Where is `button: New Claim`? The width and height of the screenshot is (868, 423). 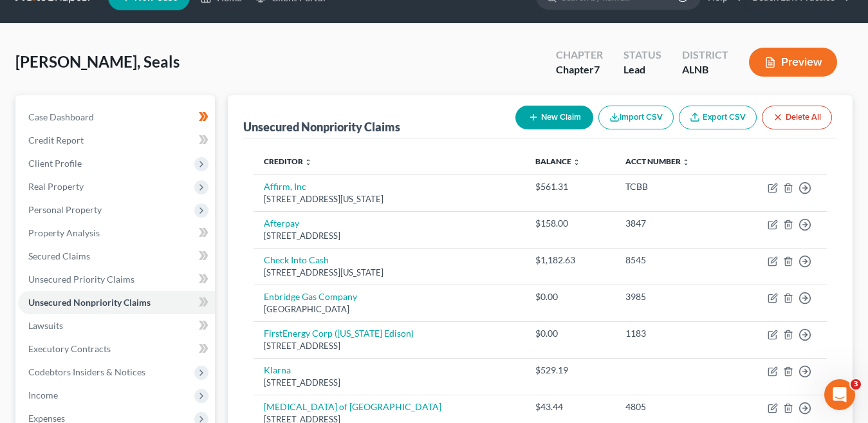
button: New Claim is located at coordinates (554, 117).